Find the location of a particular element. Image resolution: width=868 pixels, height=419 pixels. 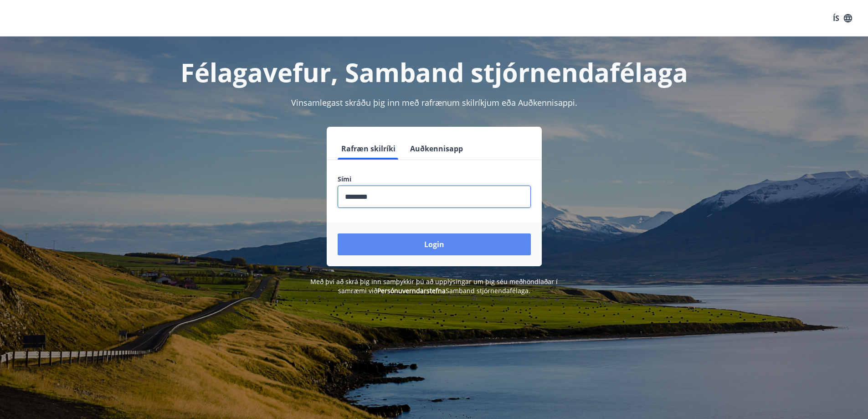

button: ÍS is located at coordinates (842, 18).